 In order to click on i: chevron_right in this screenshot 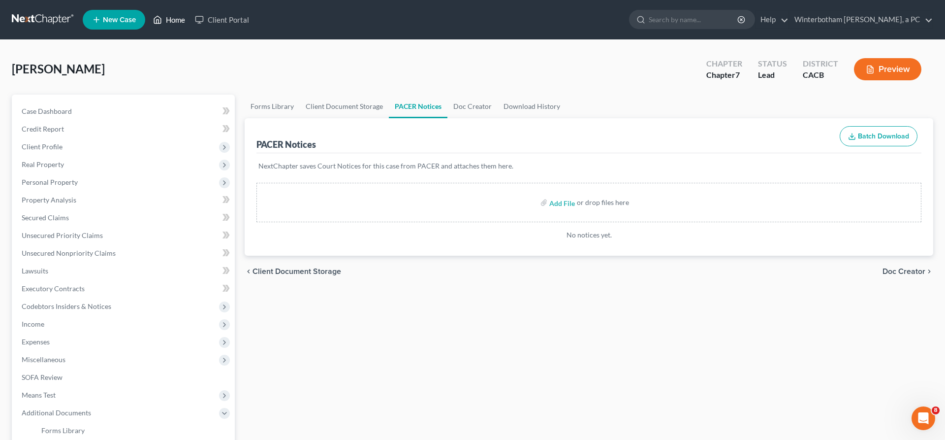, I will do `click(929, 271)`.